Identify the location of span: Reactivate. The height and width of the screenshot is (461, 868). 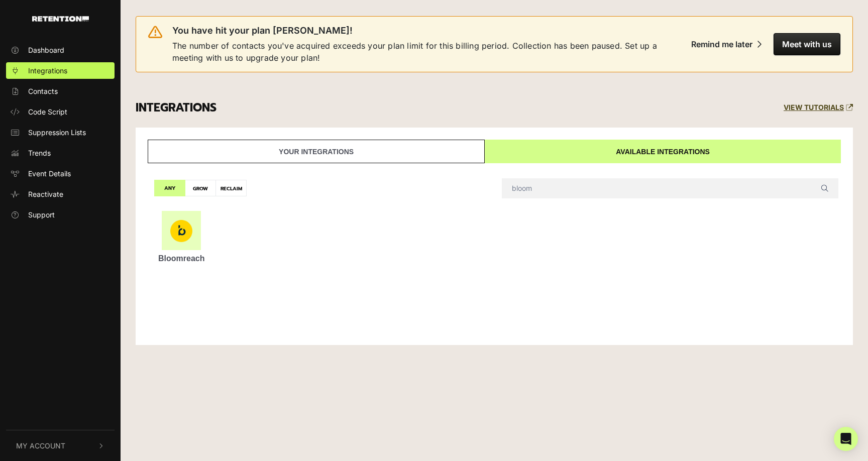
(46, 194).